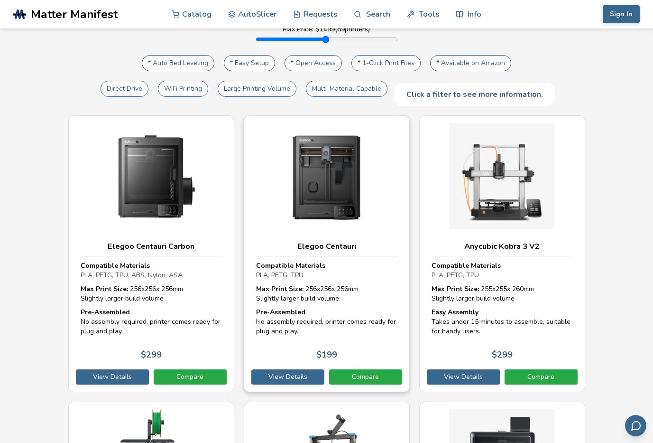 The image size is (653, 443). Describe the element at coordinates (131, 275) in the screenshot. I see `span: PLA, PETG, TPU, ABS, Nylon, ASA` at that location.